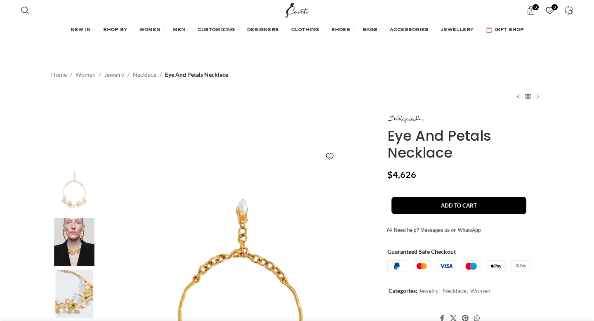  Describe the element at coordinates (305, 30) in the screenshot. I see `span: CLOTHING` at that location.